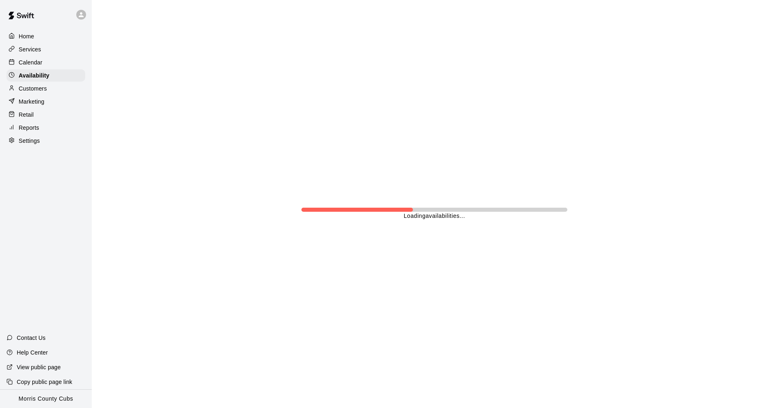  Describe the element at coordinates (31, 62) in the screenshot. I see `p: Calendar` at that location.